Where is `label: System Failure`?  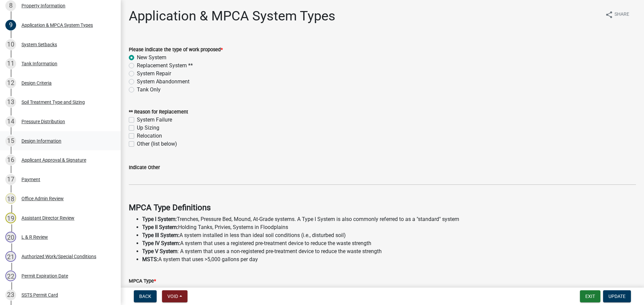
label: System Failure is located at coordinates (154, 120).